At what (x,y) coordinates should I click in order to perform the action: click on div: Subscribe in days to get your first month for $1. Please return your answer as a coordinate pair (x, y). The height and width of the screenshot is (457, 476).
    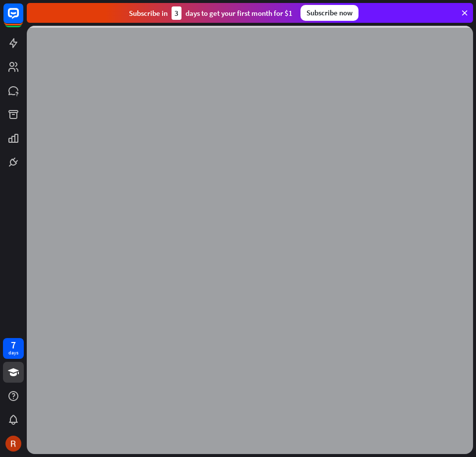
    Looking at the image, I should click on (211, 13).